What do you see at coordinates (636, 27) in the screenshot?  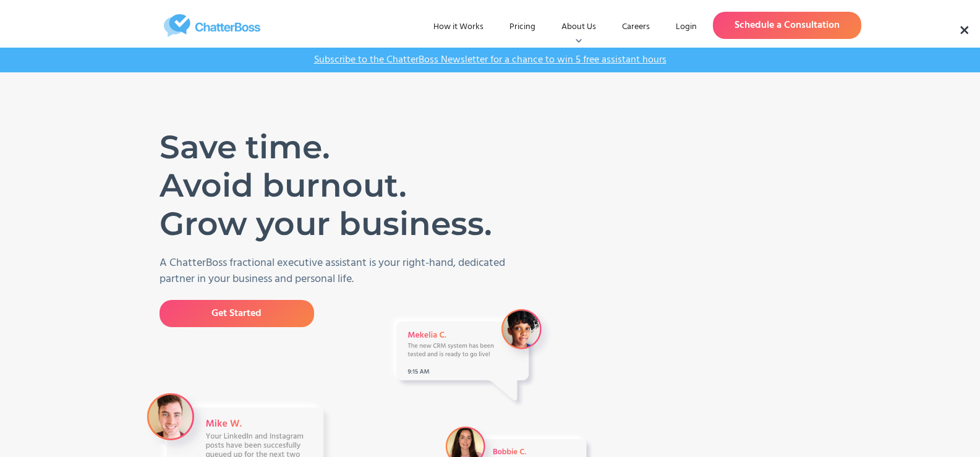 I see `a: Careers` at bounding box center [636, 27].